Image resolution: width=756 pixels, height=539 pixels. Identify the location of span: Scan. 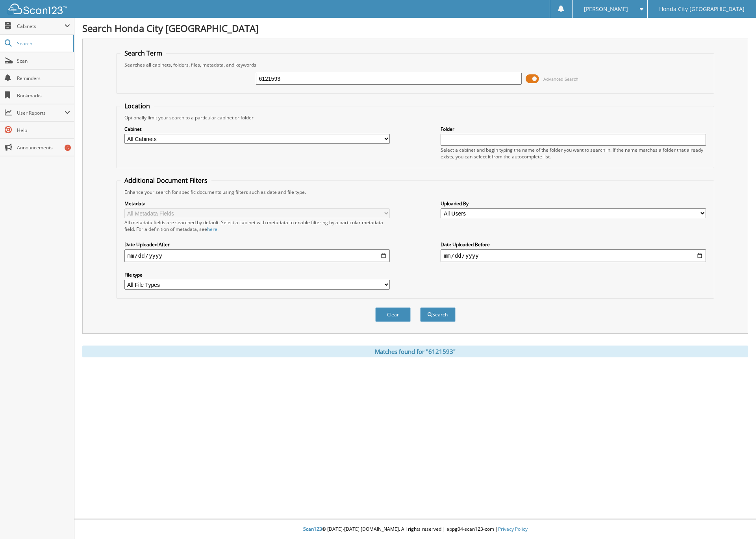
(43, 61).